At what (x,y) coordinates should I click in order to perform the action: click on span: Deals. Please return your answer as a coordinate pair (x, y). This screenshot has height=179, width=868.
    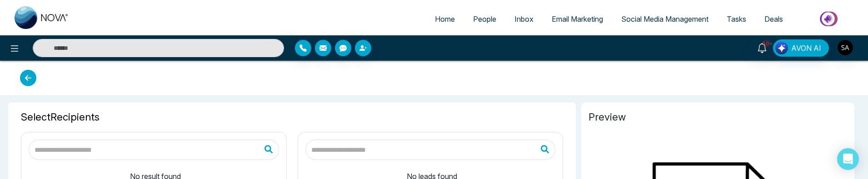
    Looking at the image, I should click on (774, 19).